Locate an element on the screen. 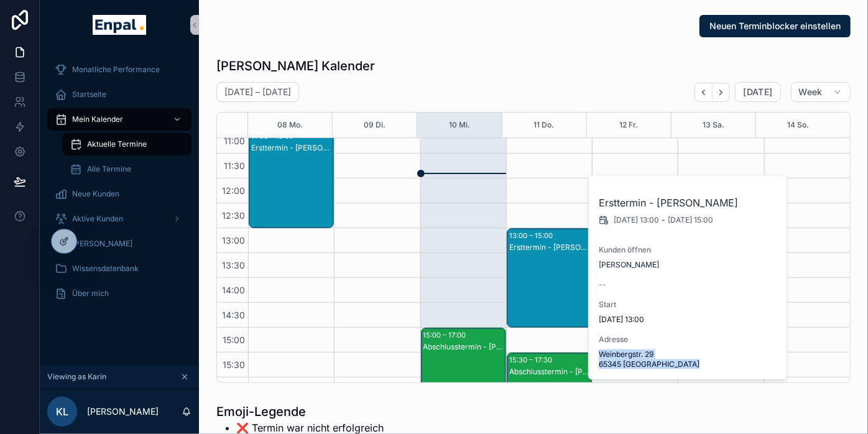 The image size is (868, 434). span: Startseite is located at coordinates (89, 94).